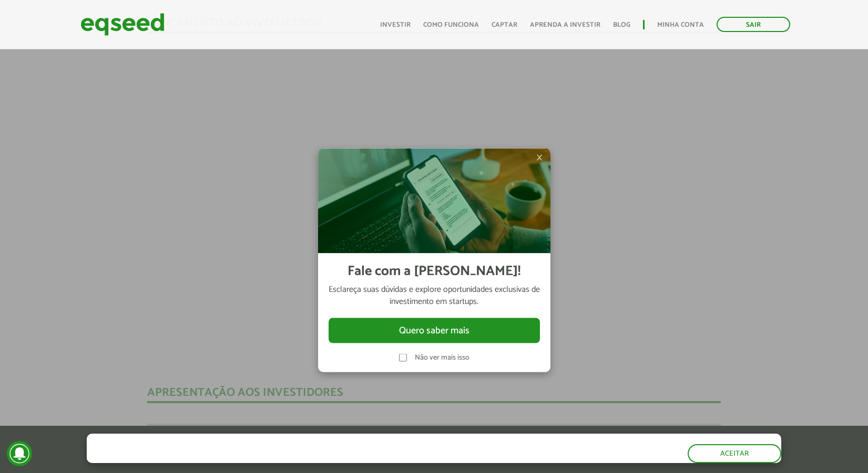  What do you see at coordinates (286, 458) in the screenshot?
I see `a: política de privacidade e de cookies` at bounding box center [286, 458].